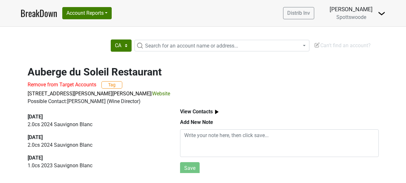  What do you see at coordinates (196, 111) in the screenshot?
I see `b: View Contacts` at bounding box center [196, 111].